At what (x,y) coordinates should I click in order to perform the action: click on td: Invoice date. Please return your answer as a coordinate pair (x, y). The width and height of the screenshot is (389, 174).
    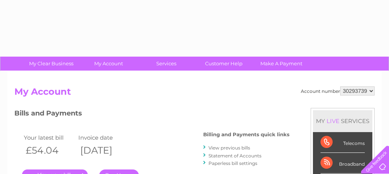
    Looking at the image, I should click on (104, 138).